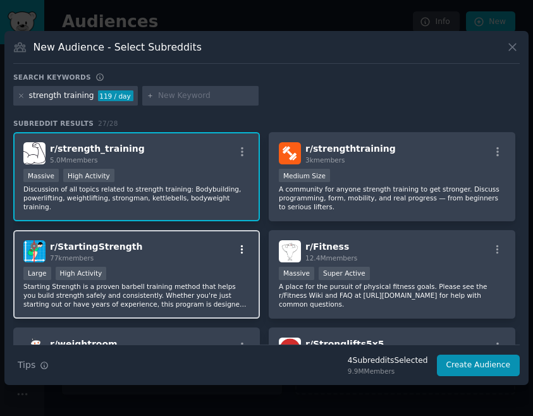  Describe the element at coordinates (206, 96) in the screenshot. I see `input: New Keyword` at that location.